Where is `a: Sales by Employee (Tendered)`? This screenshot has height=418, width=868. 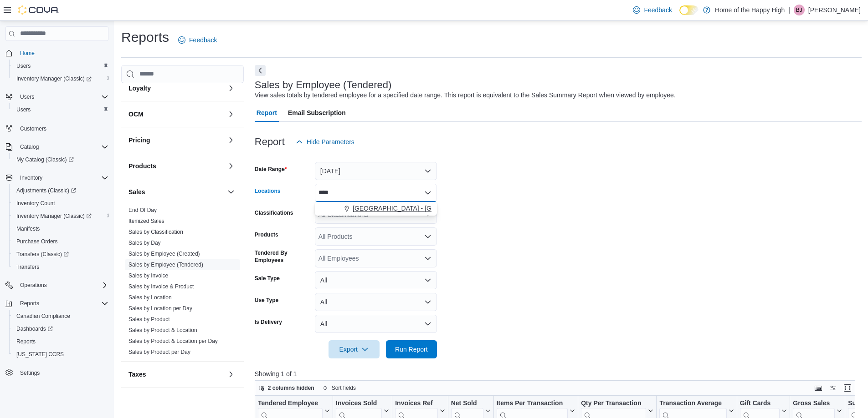
a: Sales by Employee (Tendered) is located at coordinates (165, 265).